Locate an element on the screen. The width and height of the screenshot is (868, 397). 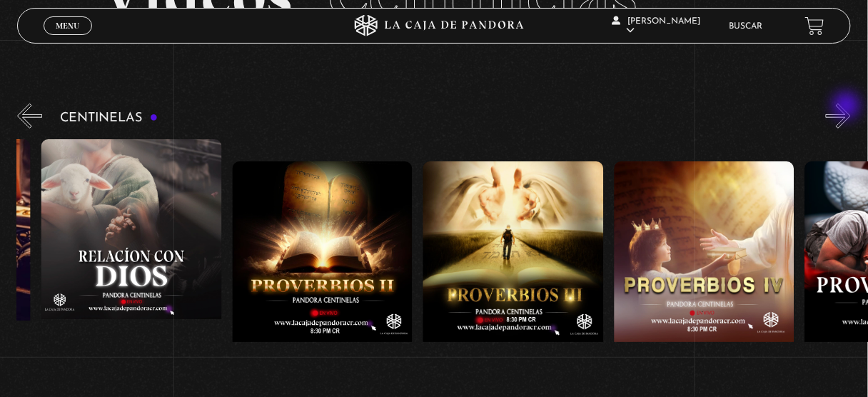
span: Cerrar is located at coordinates (68, 39).